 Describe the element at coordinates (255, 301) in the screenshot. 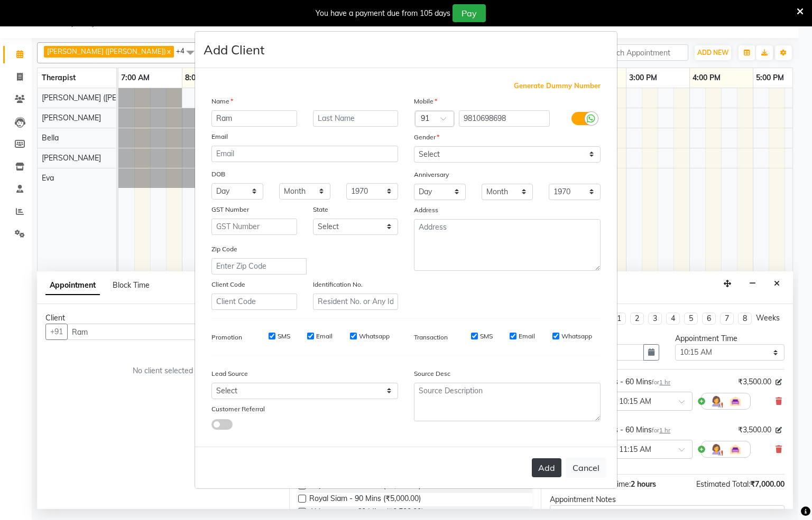

I see `input: Client Code` at that location.